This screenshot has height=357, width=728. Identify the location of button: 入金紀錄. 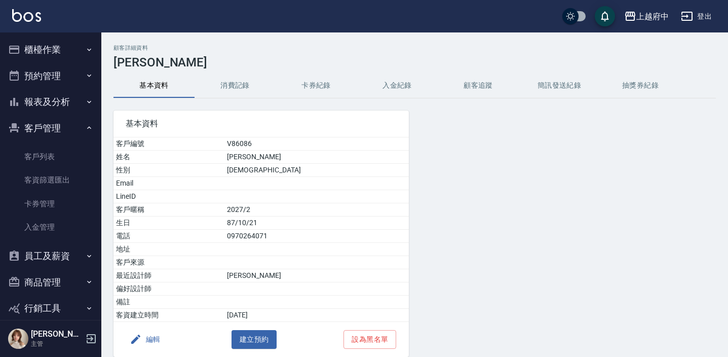
(397, 86).